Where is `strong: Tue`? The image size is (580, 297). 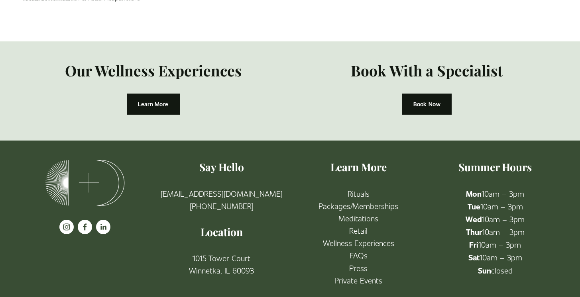
strong: Tue is located at coordinates (474, 206).